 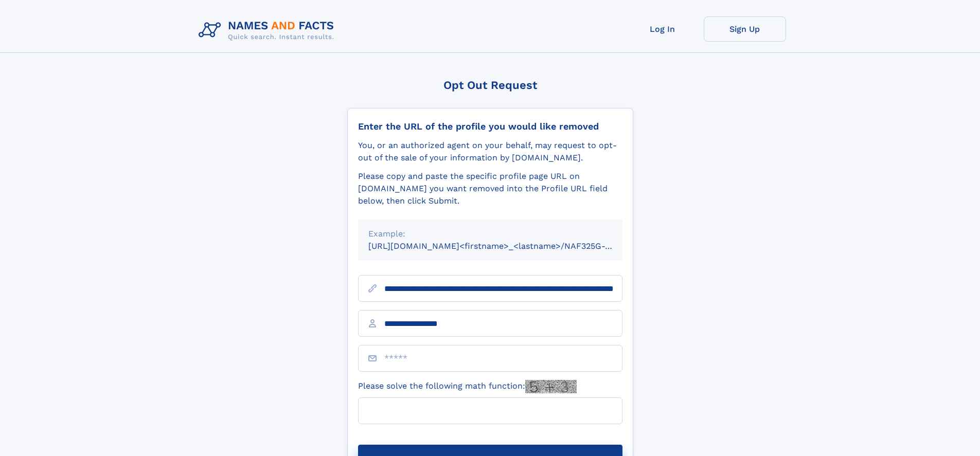 What do you see at coordinates (745, 29) in the screenshot?
I see `a: Sign Up` at bounding box center [745, 29].